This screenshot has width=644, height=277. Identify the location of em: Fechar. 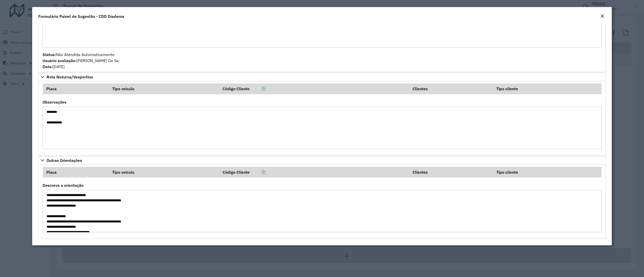
(602, 16).